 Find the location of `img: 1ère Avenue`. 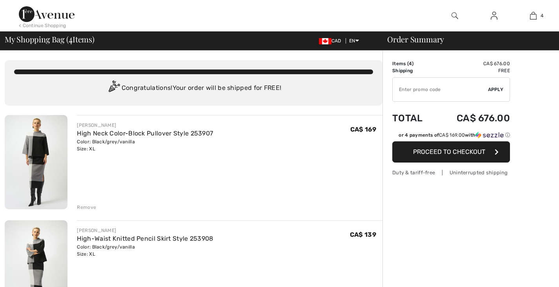

img: 1ère Avenue is located at coordinates (47, 14).